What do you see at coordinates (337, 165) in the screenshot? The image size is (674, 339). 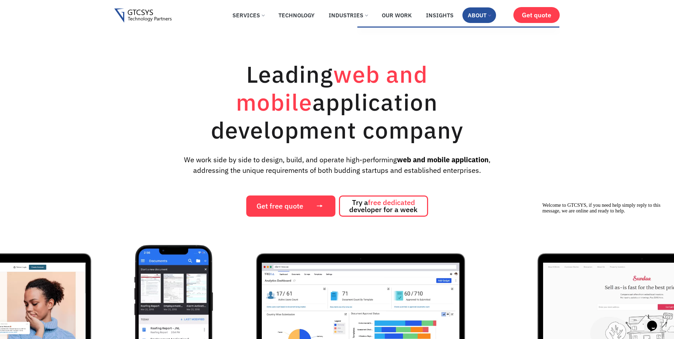 I see `p: We work side by side to design, build, and operate high-performing , addressing the unique requir...` at bounding box center [337, 165].